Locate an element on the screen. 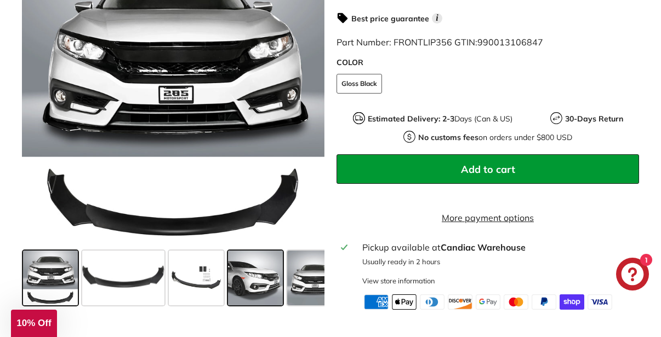  span: Add to cart is located at coordinates (487, 169).